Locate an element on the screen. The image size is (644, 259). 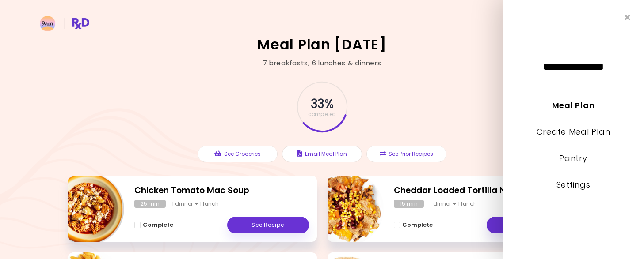
span: 33 % is located at coordinates (322, 104).